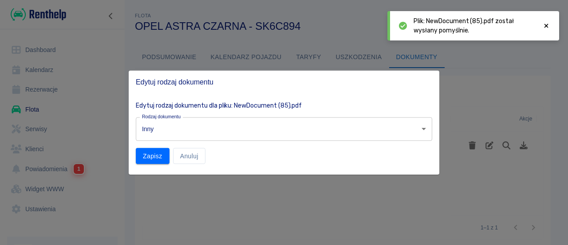 This screenshot has height=245, width=568. Describe the element at coordinates (153, 155) in the screenshot. I see `button: Zapisz` at that location.